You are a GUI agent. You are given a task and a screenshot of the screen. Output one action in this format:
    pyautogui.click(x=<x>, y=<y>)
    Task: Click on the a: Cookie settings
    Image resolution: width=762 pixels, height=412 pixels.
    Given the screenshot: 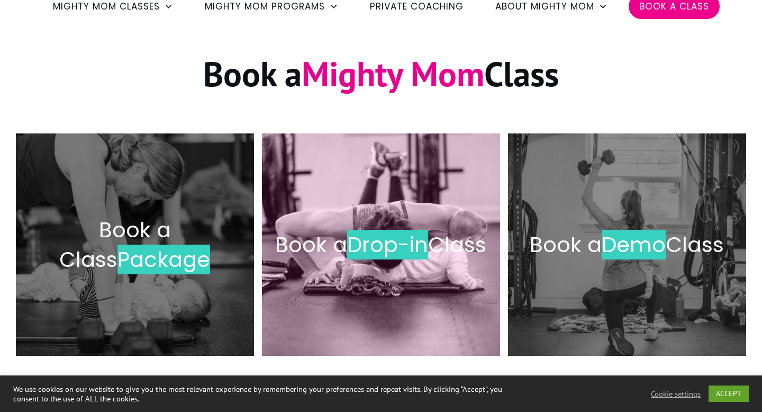 What is the action you would take?
    pyautogui.click(x=676, y=394)
    